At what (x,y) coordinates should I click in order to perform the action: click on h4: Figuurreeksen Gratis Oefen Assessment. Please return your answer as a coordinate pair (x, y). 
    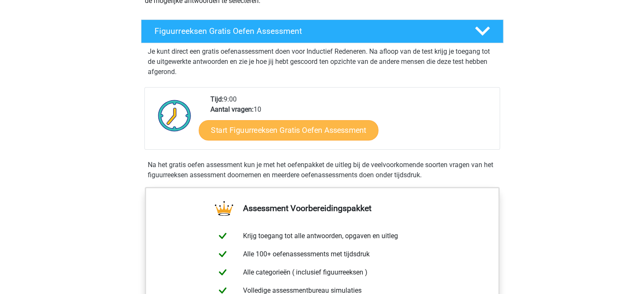
    Looking at the image, I should click on (308, 31).